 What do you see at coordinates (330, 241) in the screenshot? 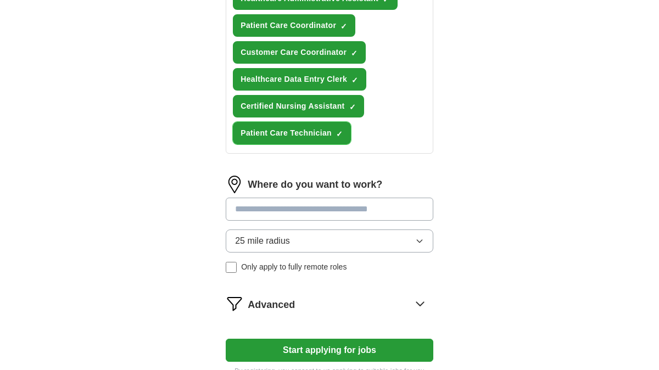
I see `button: 25 mile radius` at bounding box center [330, 241].